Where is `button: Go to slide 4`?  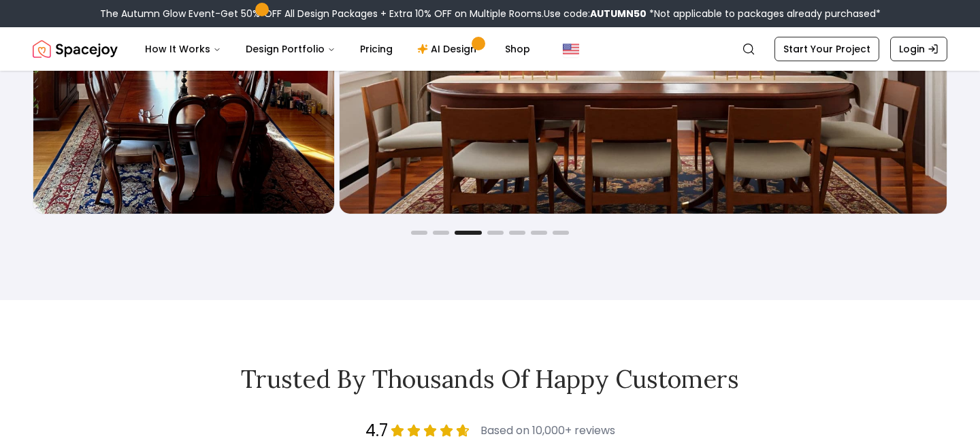
button: Go to slide 4 is located at coordinates (495, 232).